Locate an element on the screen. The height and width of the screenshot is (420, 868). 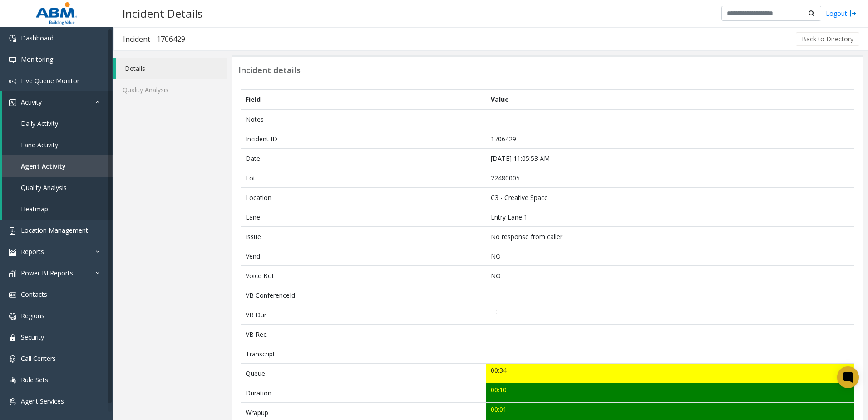
td: Date is located at coordinates (363, 158).